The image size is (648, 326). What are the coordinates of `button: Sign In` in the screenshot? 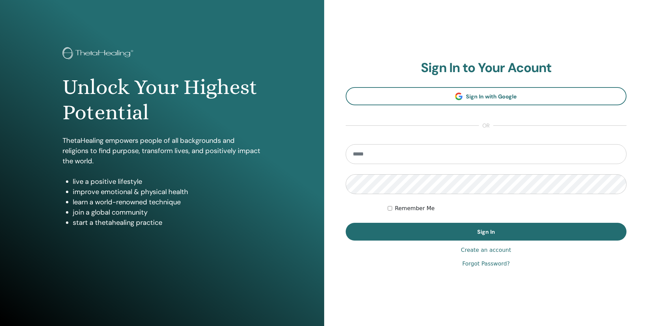 It's located at (486, 232).